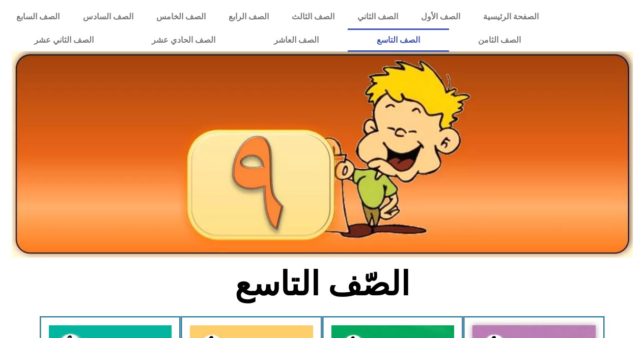 The height and width of the screenshot is (338, 644). I want to click on a: الصف الثاني, so click(377, 17).